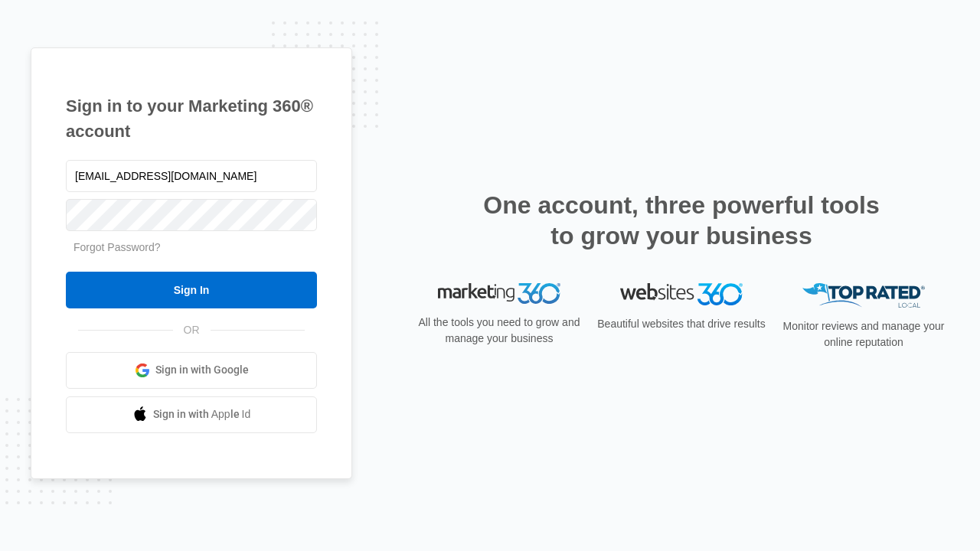  Describe the element at coordinates (192, 370) in the screenshot. I see `a: Sign in with Google` at that location.